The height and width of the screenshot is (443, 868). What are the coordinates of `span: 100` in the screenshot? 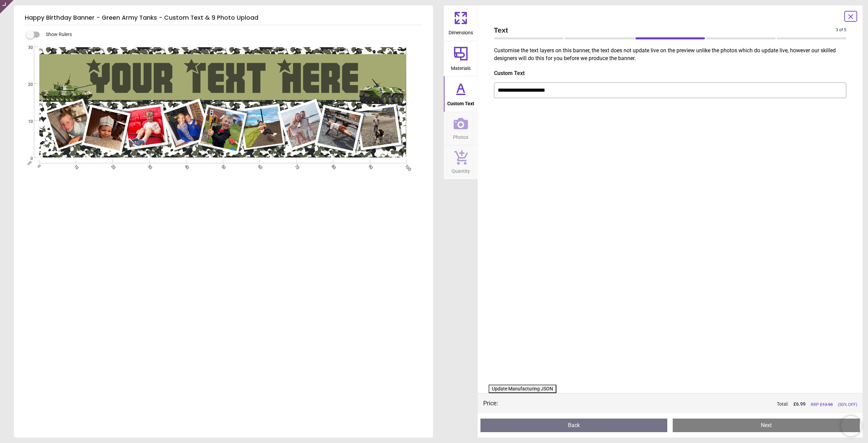 It's located at (405, 166).